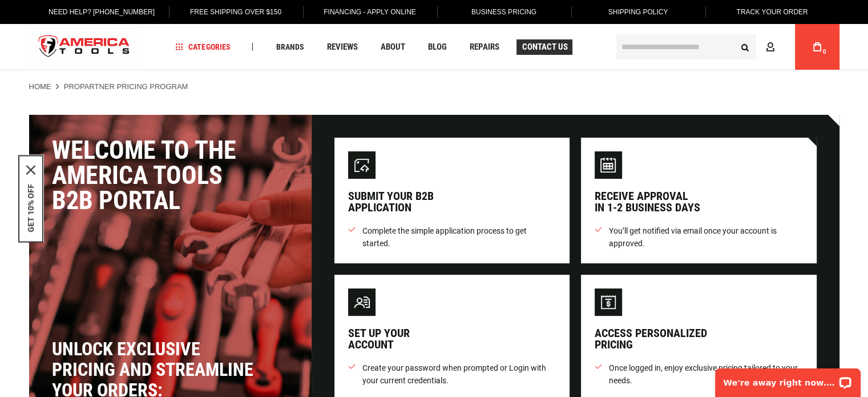  What do you see at coordinates (342, 47) in the screenshot?
I see `a: Reviews` at bounding box center [342, 47].